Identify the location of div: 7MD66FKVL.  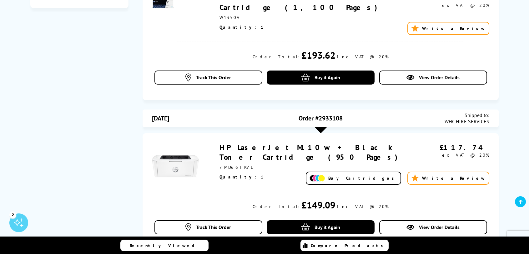
(314, 168).